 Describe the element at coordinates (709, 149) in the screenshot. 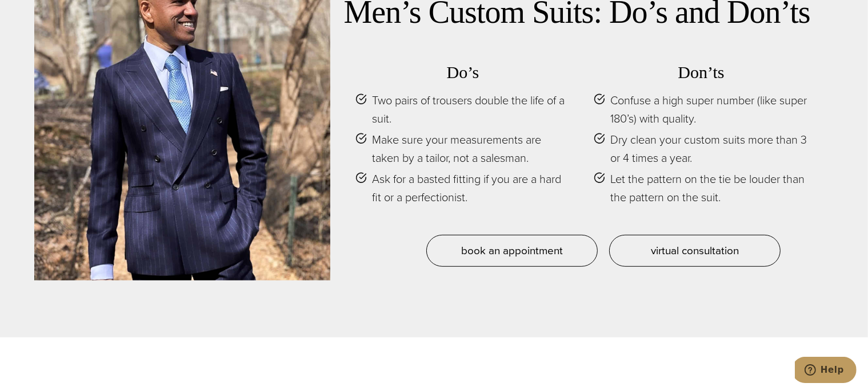

I see `span: Dry clean your custom suits more than 3 or 4 times a year.` at that location.